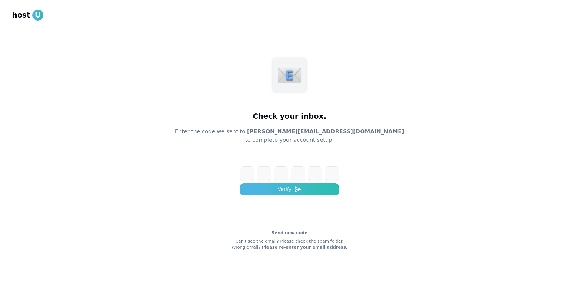 The width and height of the screenshot is (579, 289). I want to click on h1: Check your inbox., so click(290, 116).